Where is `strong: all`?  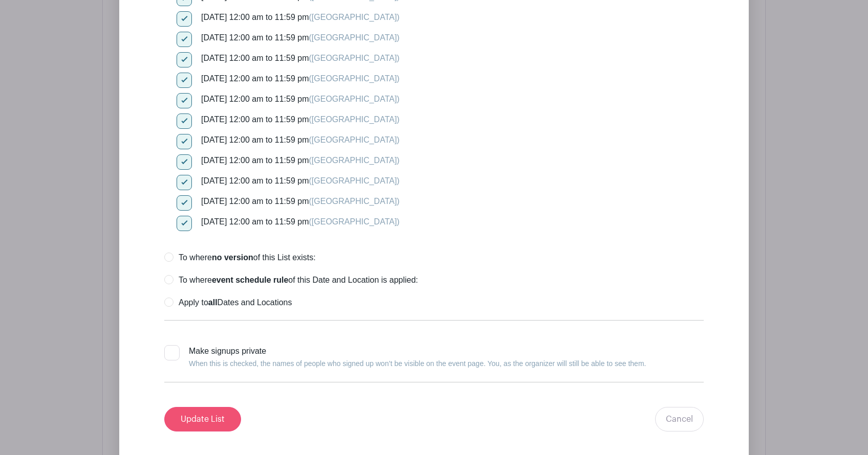 strong: all is located at coordinates (213, 303).